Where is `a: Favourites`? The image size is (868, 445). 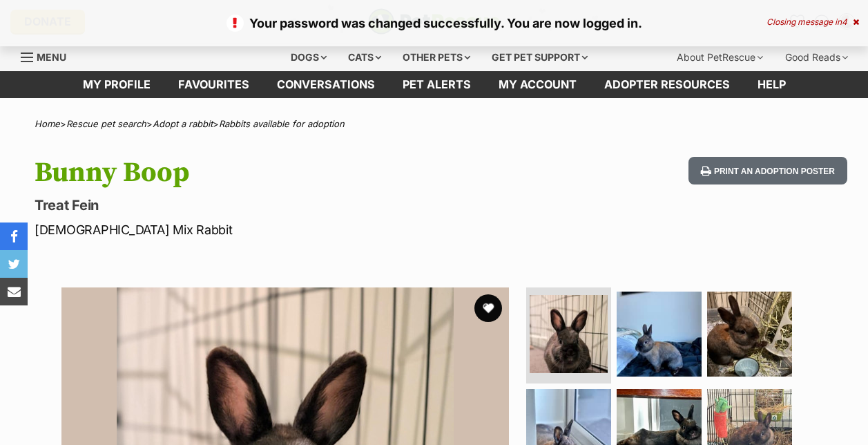 a: Favourites is located at coordinates (213, 84).